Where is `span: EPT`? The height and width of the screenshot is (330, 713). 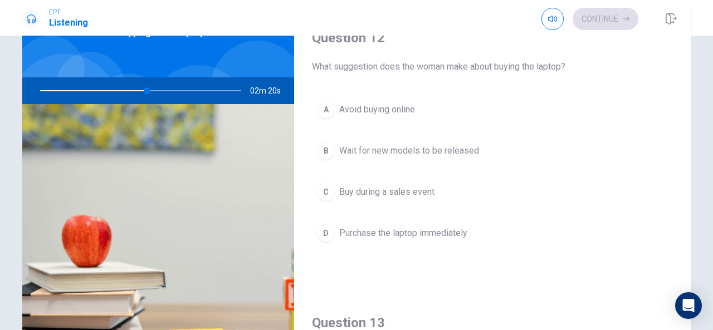
span: EPT is located at coordinates (69, 12).